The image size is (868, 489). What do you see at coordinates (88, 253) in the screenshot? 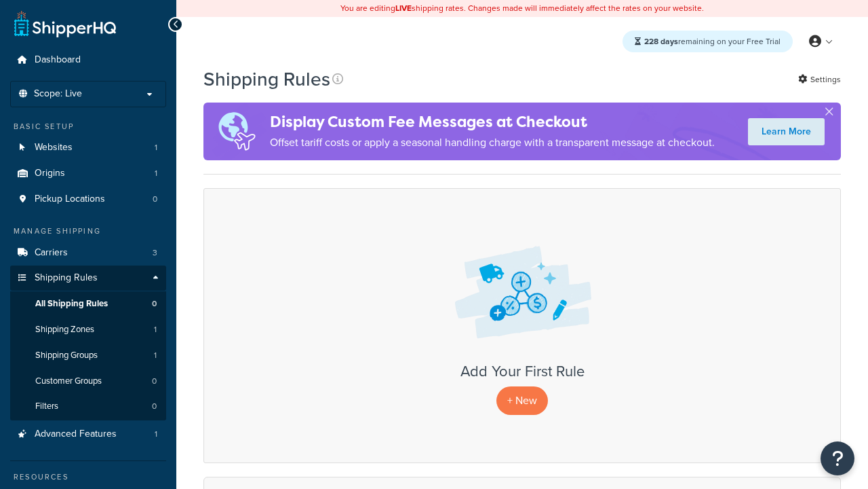
I see `li: Carriers` at bounding box center [88, 253].